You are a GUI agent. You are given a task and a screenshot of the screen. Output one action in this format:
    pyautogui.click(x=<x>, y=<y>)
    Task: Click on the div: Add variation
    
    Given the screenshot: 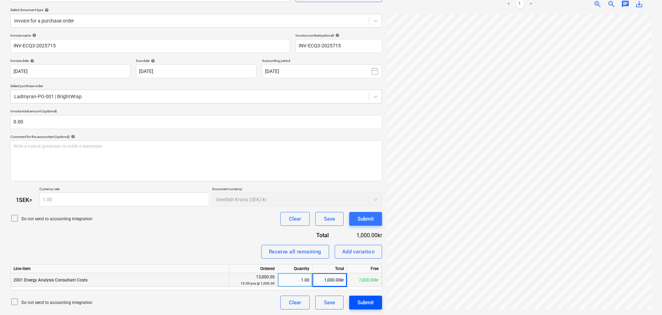 What is the action you would take?
    pyautogui.click(x=359, y=252)
    